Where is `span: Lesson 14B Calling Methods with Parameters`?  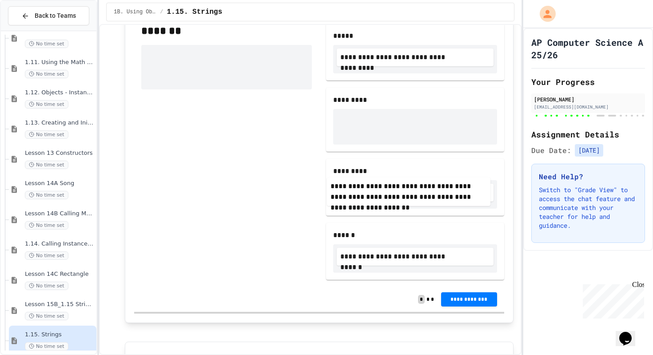 span: Lesson 14B Calling Methods with Parameters is located at coordinates (60, 213).